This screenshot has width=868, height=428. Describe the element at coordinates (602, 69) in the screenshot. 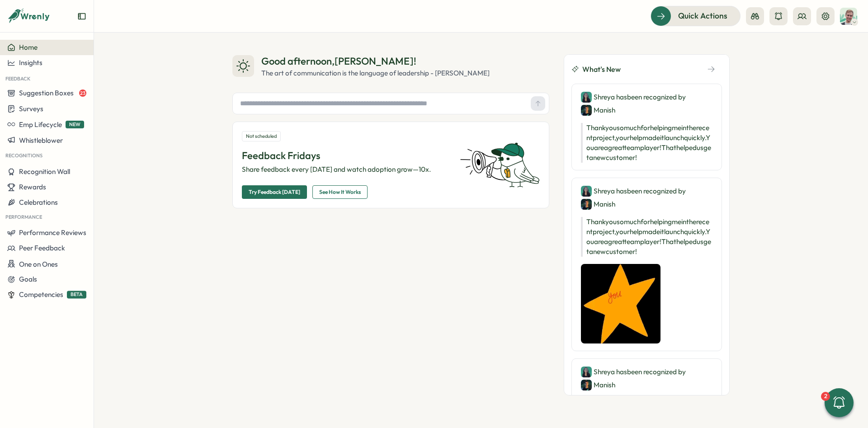

I see `span: What's New` at that location.